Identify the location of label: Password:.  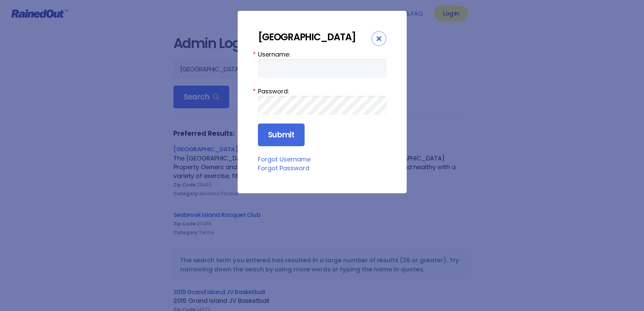
(322, 91).